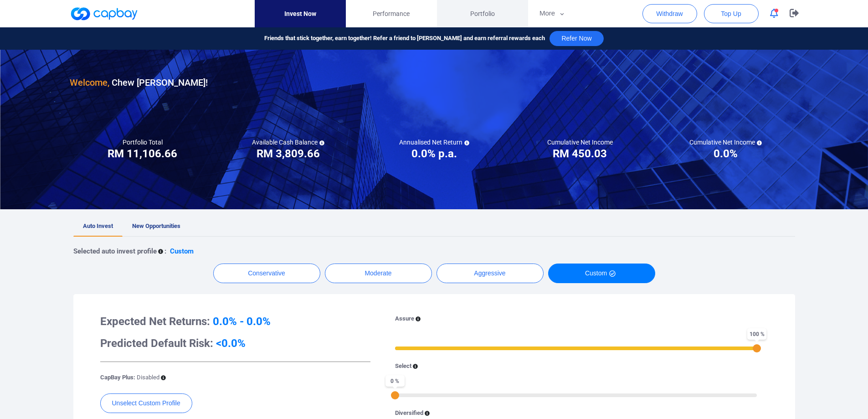 This screenshot has width=868, height=419. I want to click on span: Portfolio, so click(482, 14).